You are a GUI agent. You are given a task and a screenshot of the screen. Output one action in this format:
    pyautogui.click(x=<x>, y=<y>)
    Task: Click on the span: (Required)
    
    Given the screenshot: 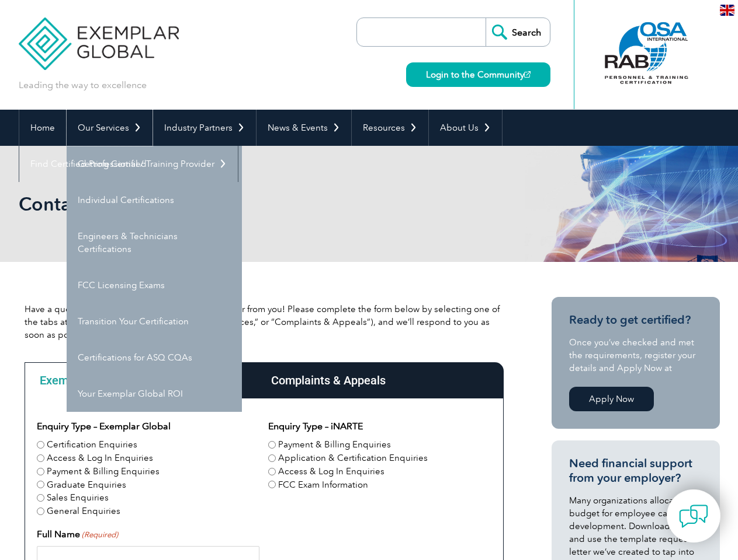 What is the action you would take?
    pyautogui.click(x=100, y=535)
    